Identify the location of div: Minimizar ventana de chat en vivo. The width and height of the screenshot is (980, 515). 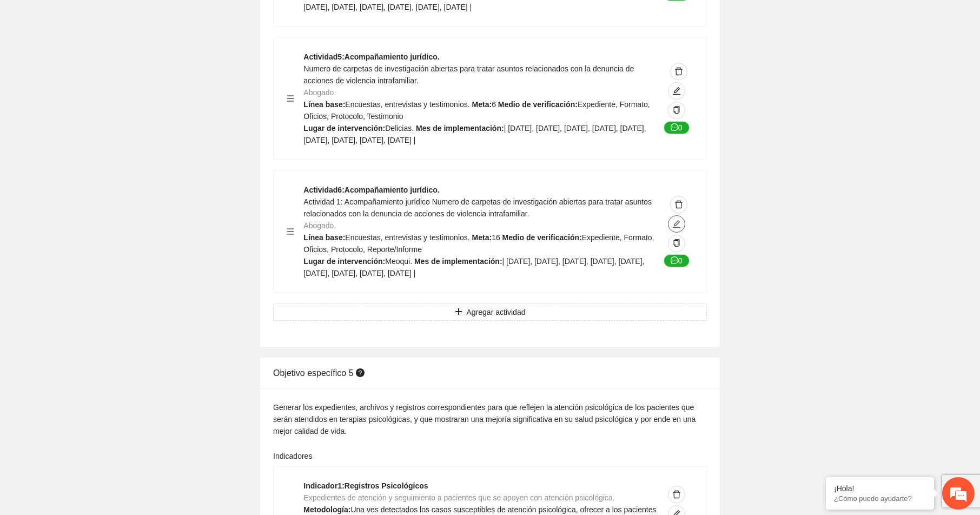
(191, 18).